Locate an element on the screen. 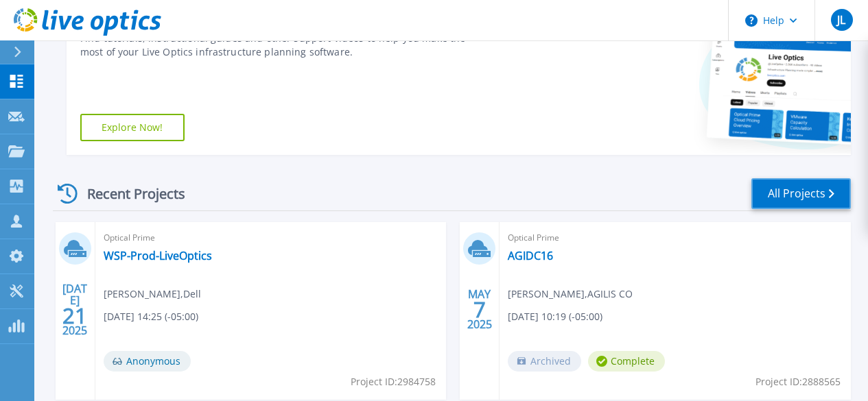 The width and height of the screenshot is (868, 401). span: Project ID: 2984758 is located at coordinates (393, 382).